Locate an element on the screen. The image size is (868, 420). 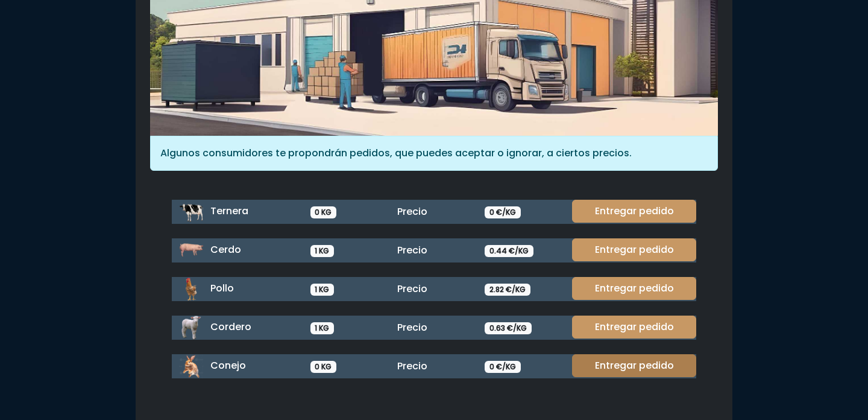
span: Cordero is located at coordinates (230, 326).